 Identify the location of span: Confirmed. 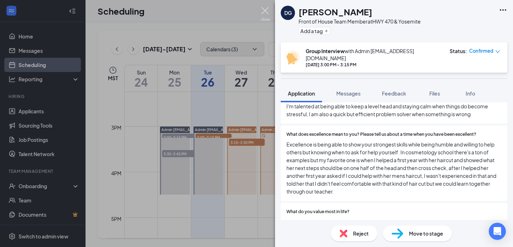
(481, 51).